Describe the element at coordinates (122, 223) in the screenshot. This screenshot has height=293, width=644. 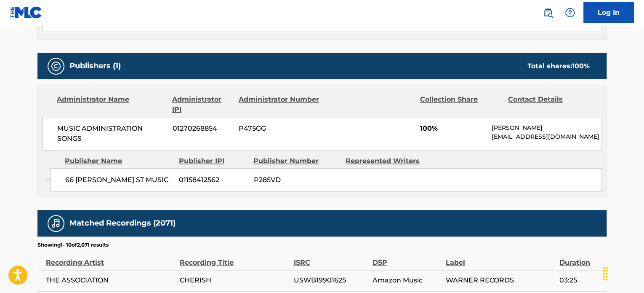
I see `h5: Matched Recordings (2071)` at that location.